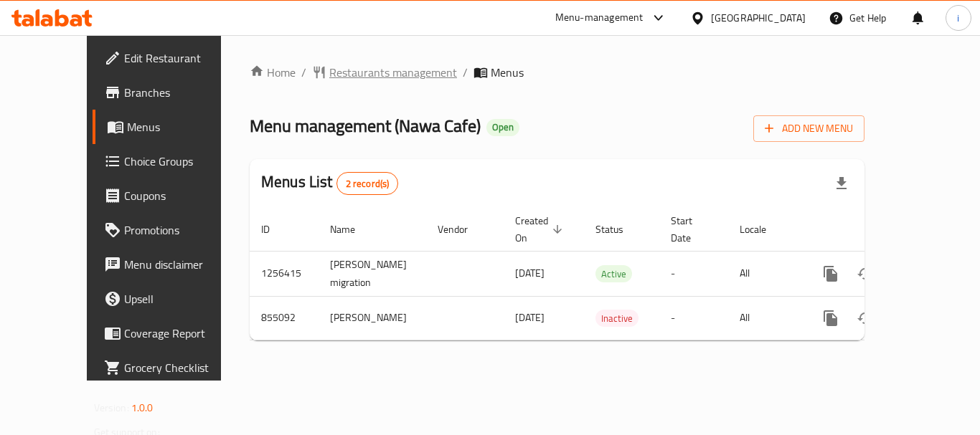 The width and height of the screenshot is (980, 435). What do you see at coordinates (182, 161) in the screenshot?
I see `span: Choice Groups` at bounding box center [182, 161].